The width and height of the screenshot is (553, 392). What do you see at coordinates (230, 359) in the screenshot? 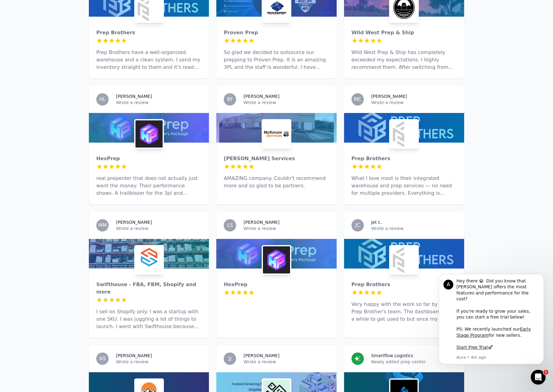
I see `span: JJ` at bounding box center [230, 359].